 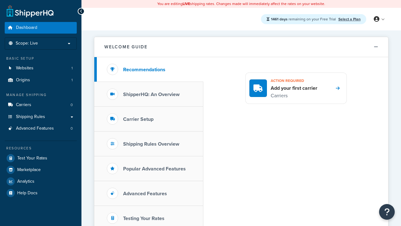 What do you see at coordinates (294, 96) in the screenshot?
I see `p: Carriers` at bounding box center [294, 96].